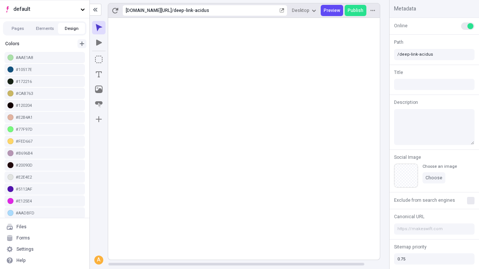  What do you see at coordinates (49, 213) in the screenshot?
I see `div: #AADBFD` at bounding box center [49, 213].